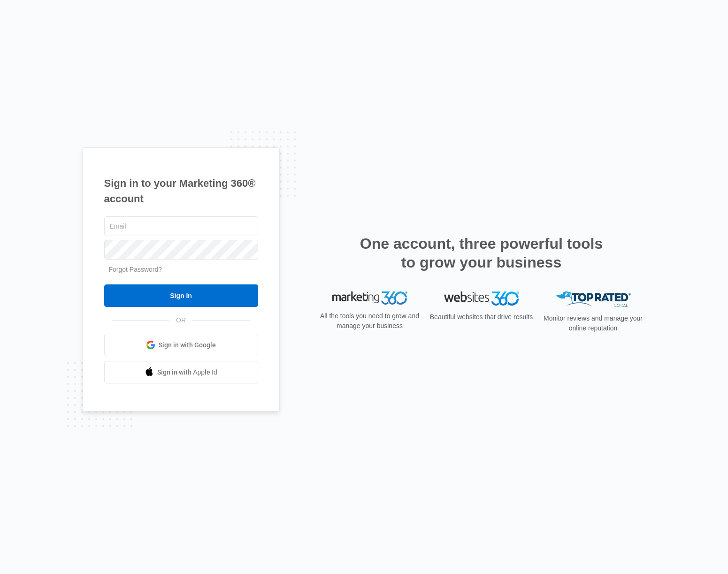 This screenshot has width=728, height=574. Describe the element at coordinates (136, 270) in the screenshot. I see `a: Forgot Password?` at that location.